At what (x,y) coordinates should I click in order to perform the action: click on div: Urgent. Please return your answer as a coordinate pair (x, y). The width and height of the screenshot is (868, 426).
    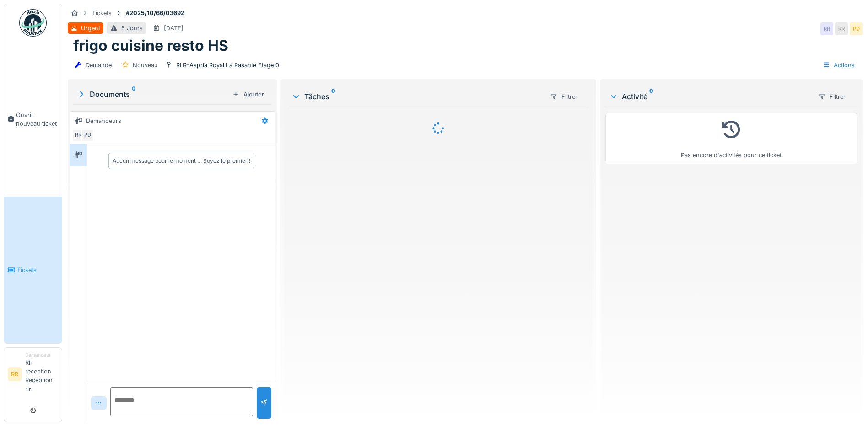
    Looking at the image, I should click on (91, 28).